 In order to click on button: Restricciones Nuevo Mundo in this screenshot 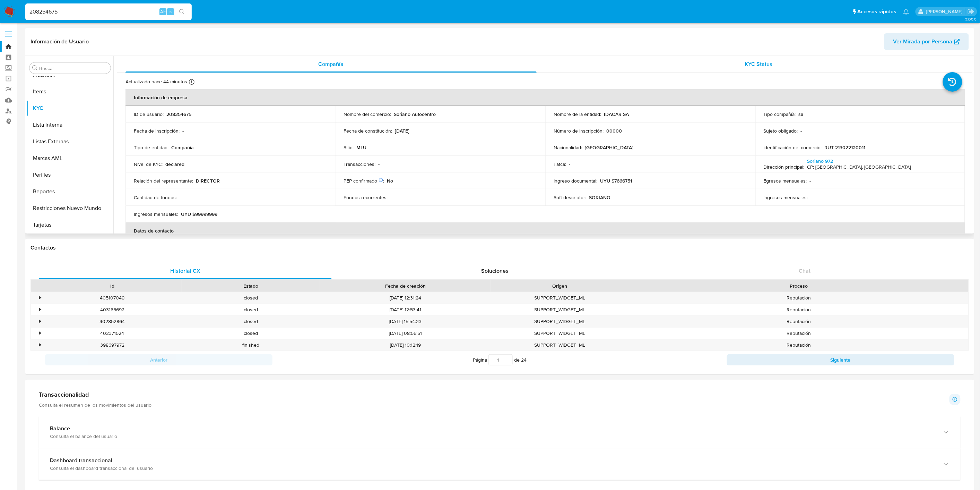, I will do `click(70, 208)`.